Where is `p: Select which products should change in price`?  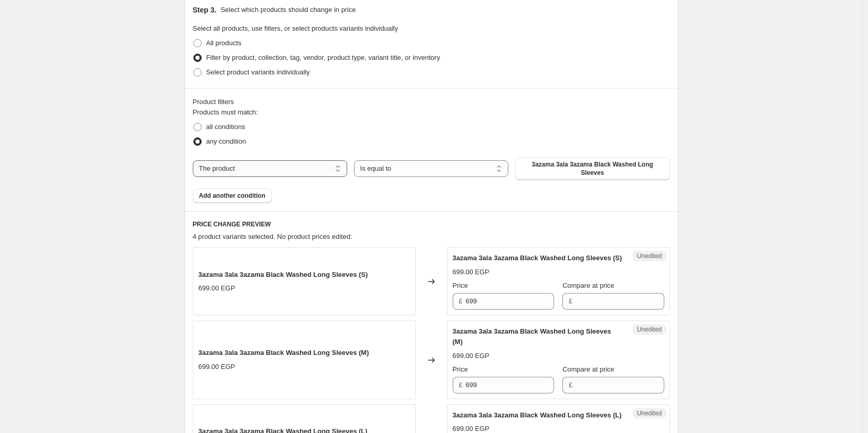
p: Select which products should change in price is located at coordinates (288, 10).